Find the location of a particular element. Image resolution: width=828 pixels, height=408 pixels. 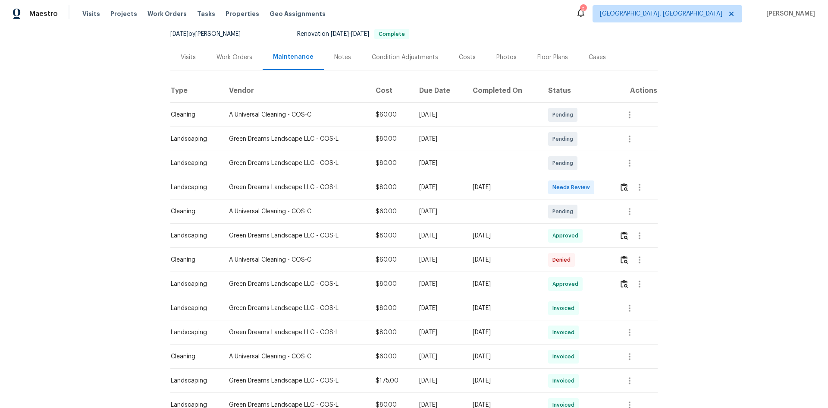

span: Denied is located at coordinates (563, 260).